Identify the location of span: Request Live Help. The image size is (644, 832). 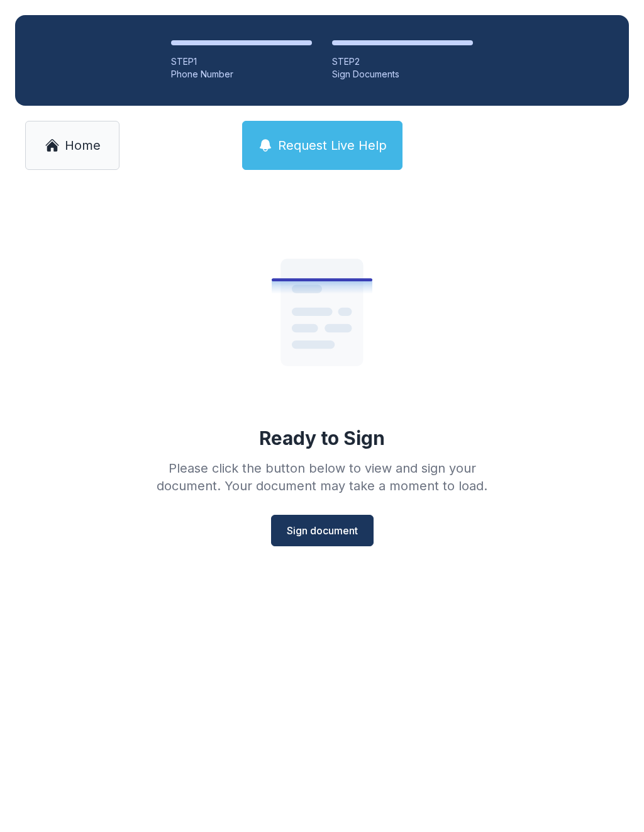
(332, 145).